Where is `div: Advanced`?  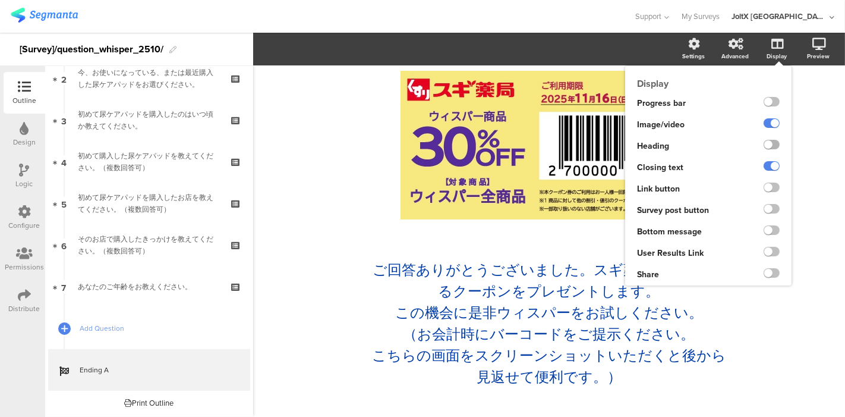 div: Advanced is located at coordinates (735, 56).